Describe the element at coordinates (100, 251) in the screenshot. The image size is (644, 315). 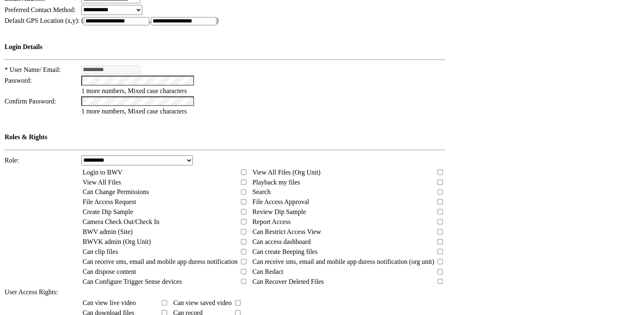
I see `span: Can clip files` at that location.